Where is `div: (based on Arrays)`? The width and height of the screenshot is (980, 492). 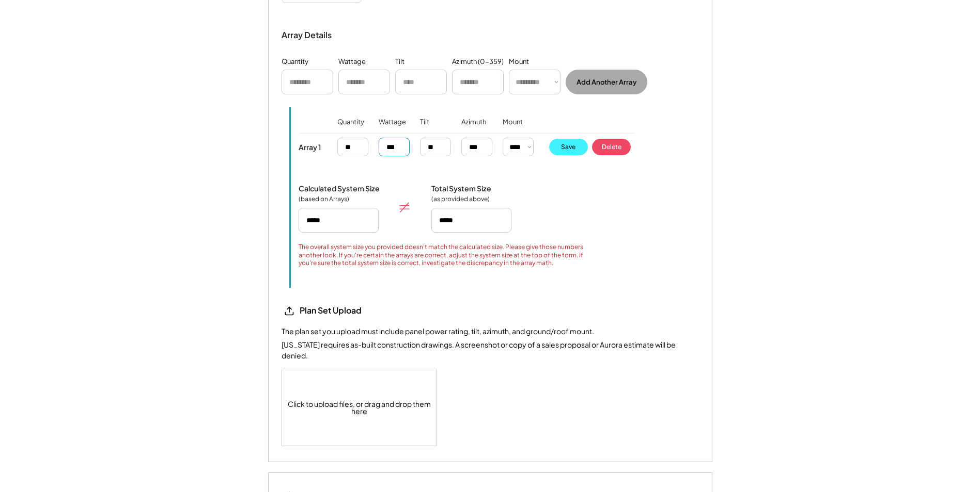 div: (based on Arrays) is located at coordinates (324, 200).